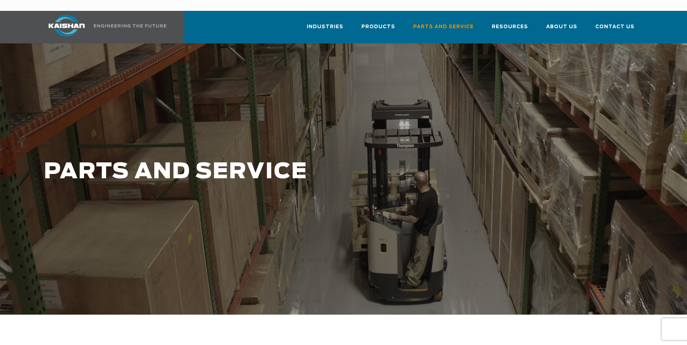 The image size is (687, 345). Describe the element at coordinates (615, 27) in the screenshot. I see `span: Contact Us` at that location.